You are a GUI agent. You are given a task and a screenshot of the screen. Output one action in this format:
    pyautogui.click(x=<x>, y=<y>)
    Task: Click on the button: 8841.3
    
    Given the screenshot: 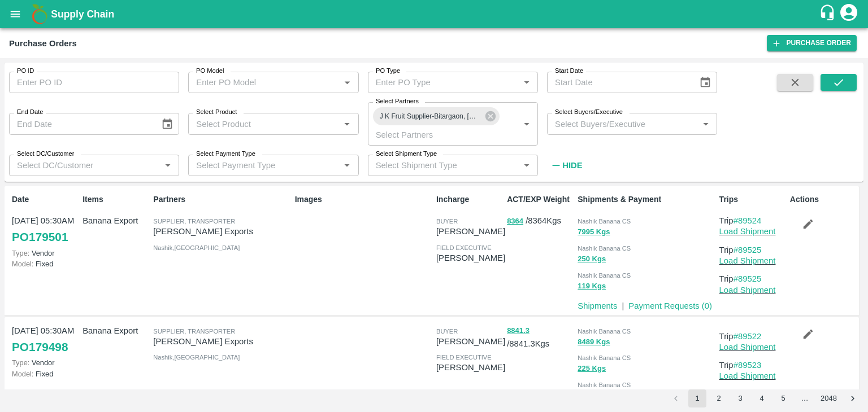 What is the action you would take?
    pyautogui.click(x=518, y=331)
    